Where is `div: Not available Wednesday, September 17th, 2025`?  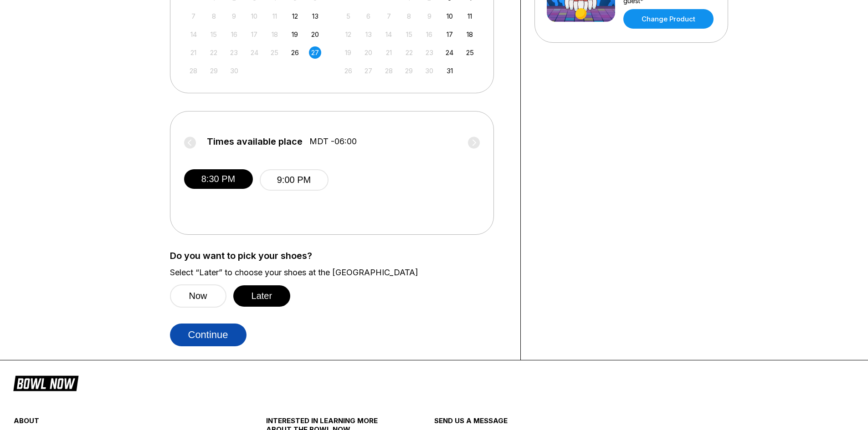 div: Not available Wednesday, September 17th, 2025 is located at coordinates (254, 34).